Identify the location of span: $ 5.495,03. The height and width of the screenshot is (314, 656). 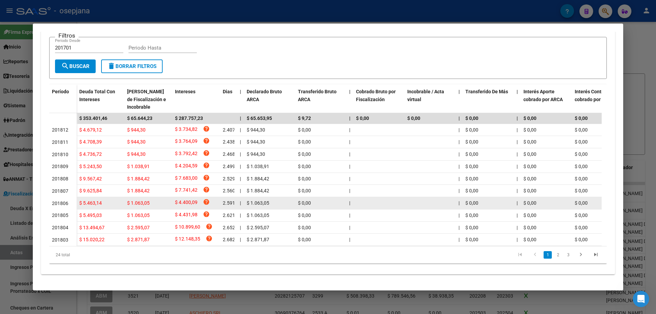
(91, 215).